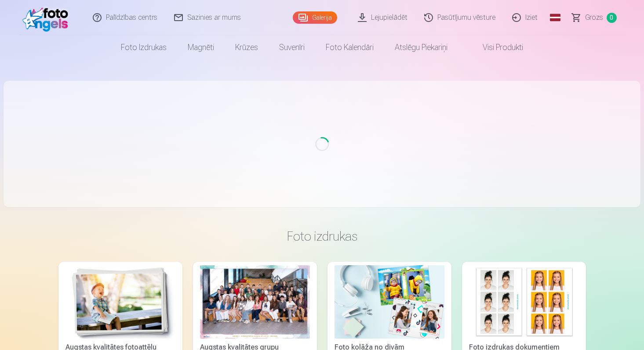 The image size is (644, 350). What do you see at coordinates (421, 47) in the screenshot?
I see `a: Atslēgu piekariņi` at bounding box center [421, 47].